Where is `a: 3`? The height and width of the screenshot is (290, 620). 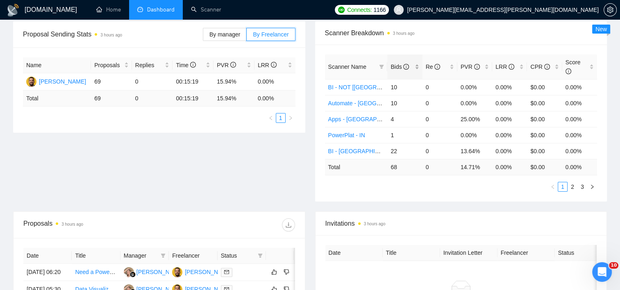 a: 3 is located at coordinates (582, 187).